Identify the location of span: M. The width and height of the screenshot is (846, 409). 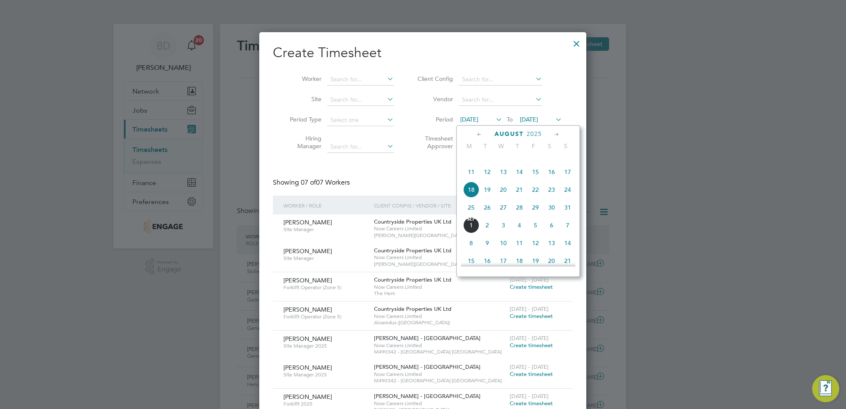
(469, 146).